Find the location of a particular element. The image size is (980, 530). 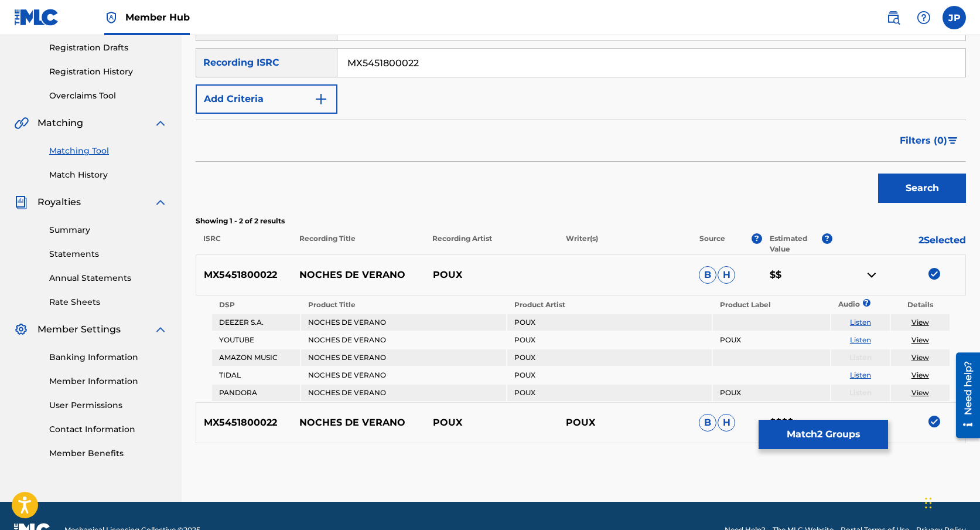

p: MX5451800022 is located at coordinates (243, 275).